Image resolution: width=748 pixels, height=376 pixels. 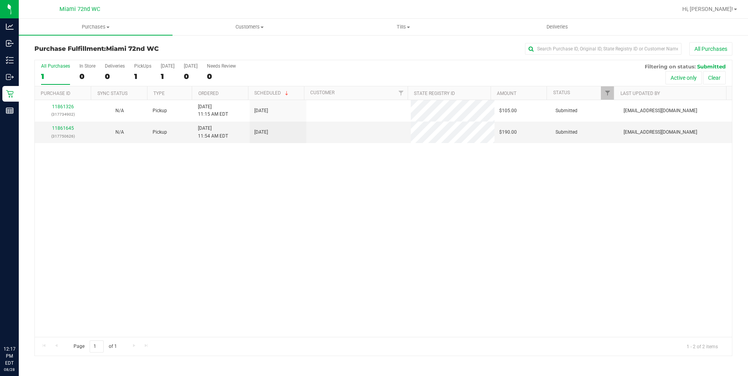 What do you see at coordinates (434, 93) in the screenshot?
I see `a: State Registry ID` at bounding box center [434, 93].